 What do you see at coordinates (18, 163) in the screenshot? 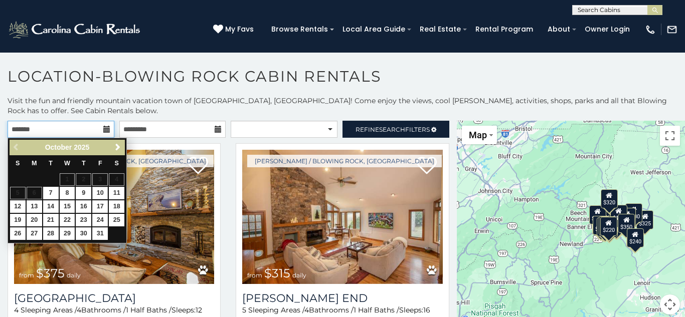
I see `span: Sunday` at bounding box center [18, 163].